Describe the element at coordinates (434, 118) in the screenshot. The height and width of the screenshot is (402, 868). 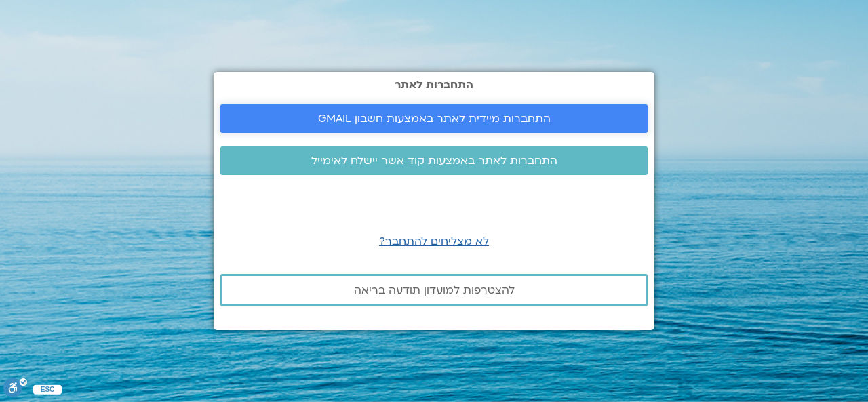
I see `a: התחברות מיידית לאתר באמצעות חשבון GMAIL` at that location.